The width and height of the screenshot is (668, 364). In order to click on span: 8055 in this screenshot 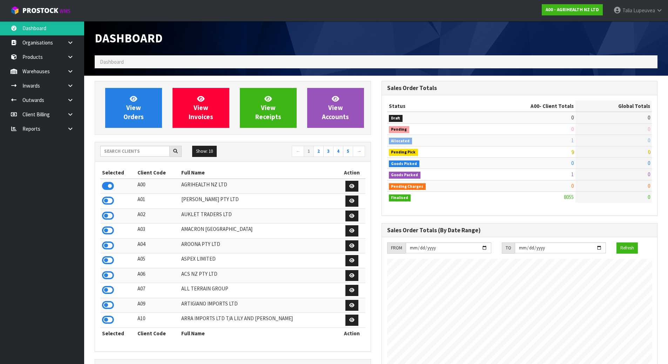, I will do `click(569, 197)`.